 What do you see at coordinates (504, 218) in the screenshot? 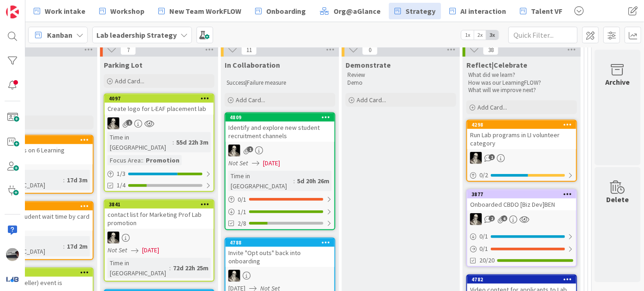
I see `span: 6` at bounding box center [504, 218].